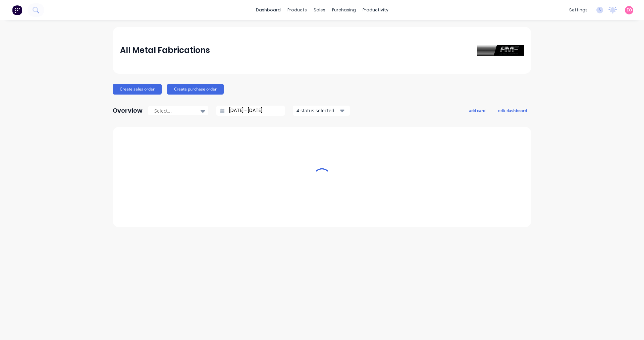  Describe the element at coordinates (629, 10) in the screenshot. I see `span: EO` at that location.